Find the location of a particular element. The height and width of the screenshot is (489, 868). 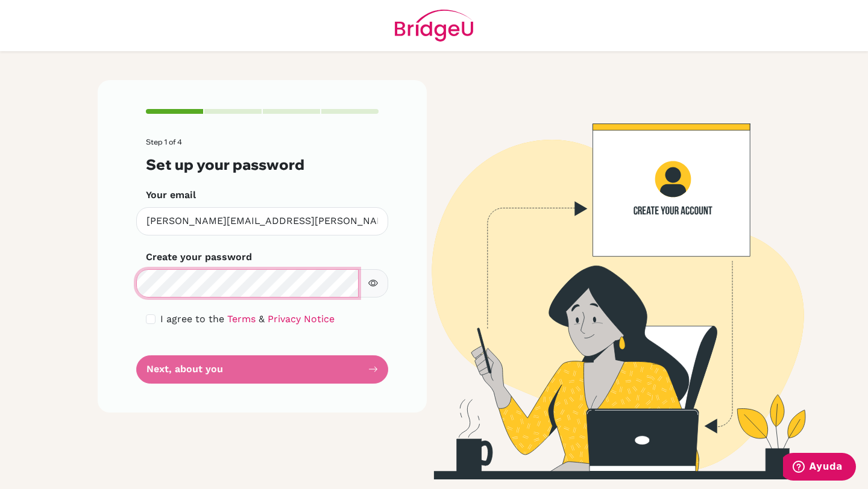

label: Your email is located at coordinates (171, 195).